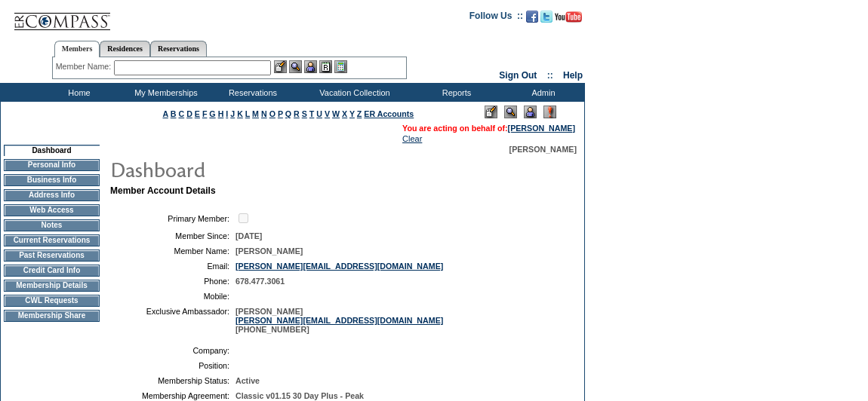 The width and height of the screenshot is (868, 401). What do you see at coordinates (250, 92) in the screenshot?
I see `td: Reservations` at bounding box center [250, 92].